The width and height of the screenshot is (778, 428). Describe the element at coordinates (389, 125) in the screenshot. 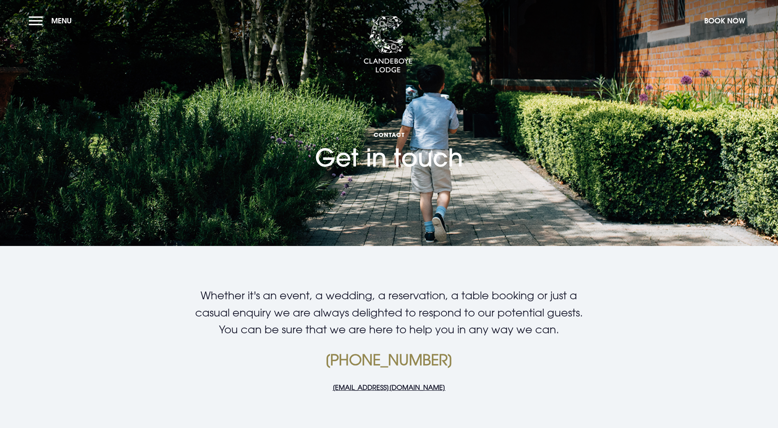

I see `h1: Get in touch` at that location.